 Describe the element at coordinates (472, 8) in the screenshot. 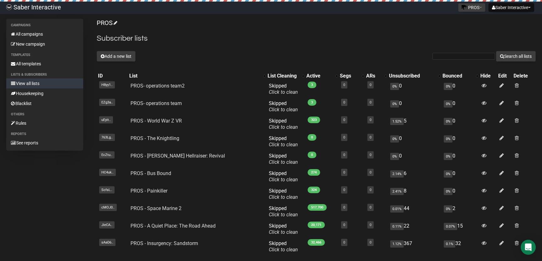

I see `button: PROS` at that location.